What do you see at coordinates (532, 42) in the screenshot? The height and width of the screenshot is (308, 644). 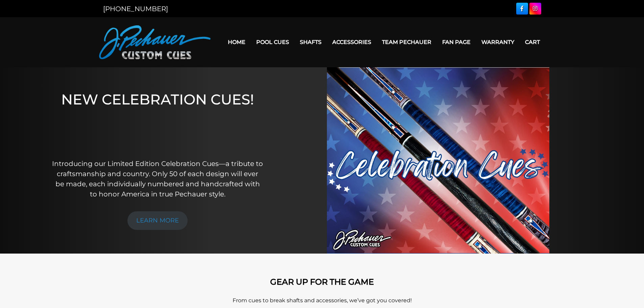 I see `a: Cart` at bounding box center [532, 42].